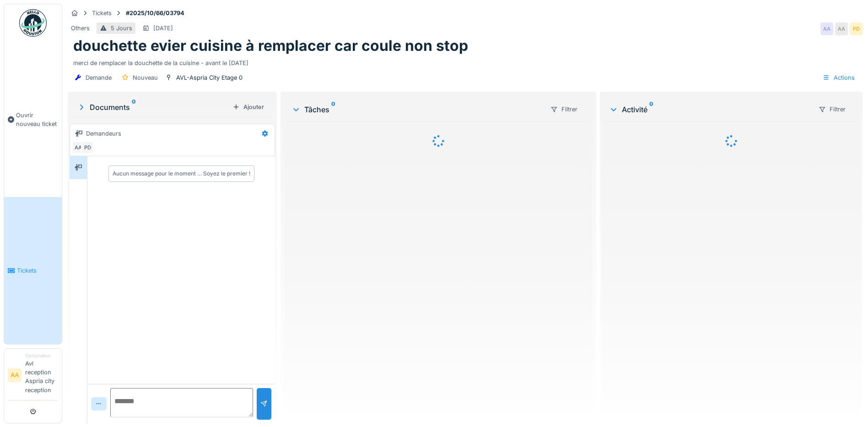 The width and height of the screenshot is (868, 427). What do you see at coordinates (37, 270) in the screenshot?
I see `span: Tickets` at bounding box center [37, 270].